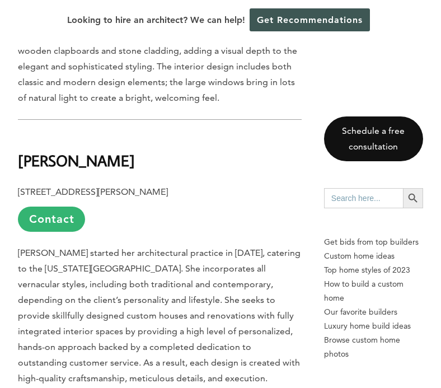 The image size is (441, 388). Describe the element at coordinates (374, 291) in the screenshot. I see `a: How to build a custom home` at that location.